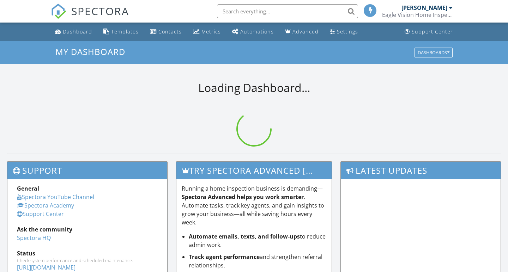  I want to click on a: SPECTORA, so click(90, 17).